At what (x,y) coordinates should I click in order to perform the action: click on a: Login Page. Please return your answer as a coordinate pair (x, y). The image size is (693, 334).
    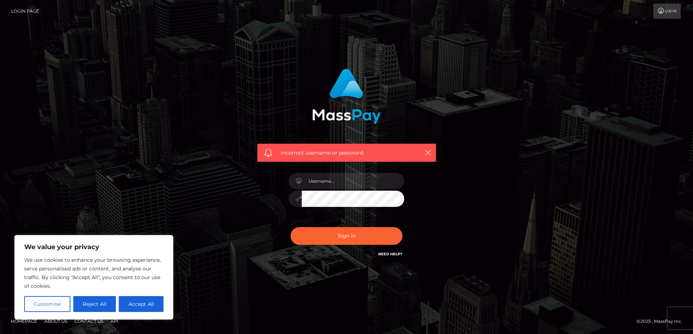
    Looking at the image, I should click on (25, 11).